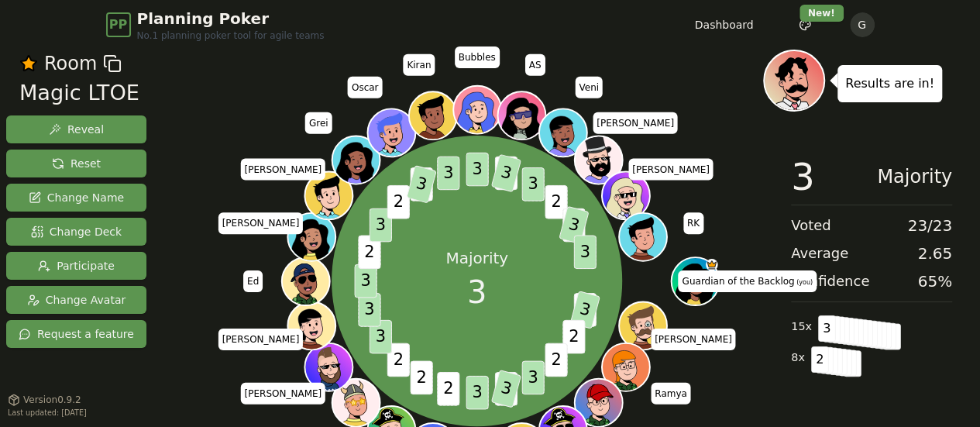 This screenshot has height=427, width=980. What do you see at coordinates (76, 266) in the screenshot?
I see `button: Participate` at bounding box center [76, 266].